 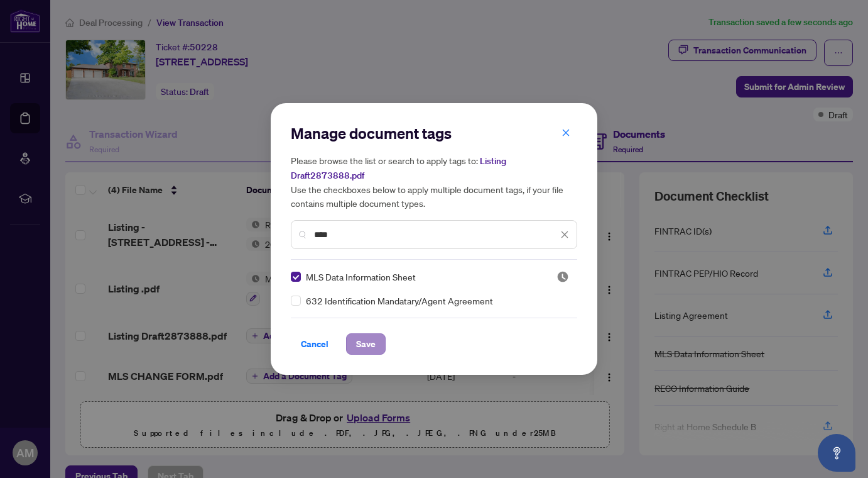 I want to click on button: Open asap, so click(x=837, y=453).